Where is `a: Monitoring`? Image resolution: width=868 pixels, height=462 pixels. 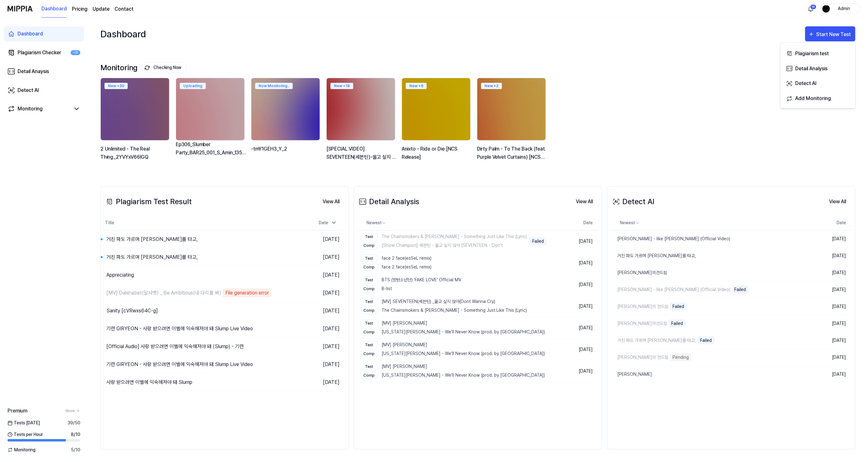
a: Monitoring is located at coordinates (39, 109).